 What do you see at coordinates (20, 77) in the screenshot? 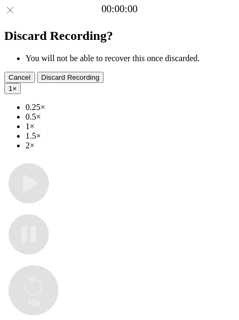
I see `button: Cancel` at bounding box center [20, 77].